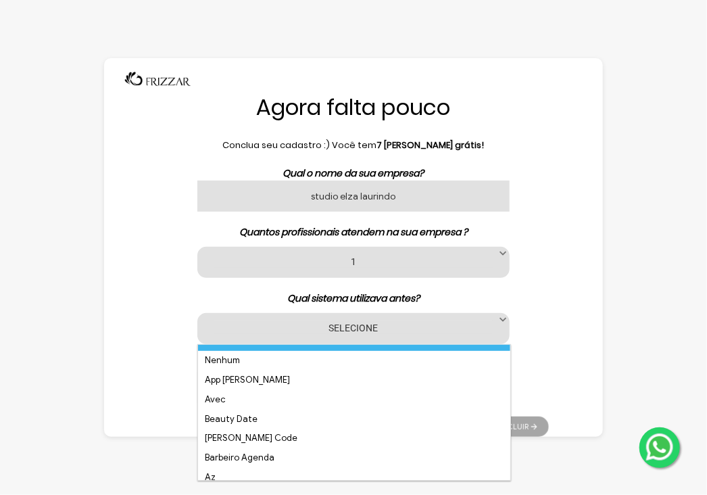 Image resolution: width=707 pixels, height=495 pixels. What do you see at coordinates (354, 145) in the screenshot?
I see `p: Conclua seu cadastro :) Você tem` at bounding box center [354, 145].